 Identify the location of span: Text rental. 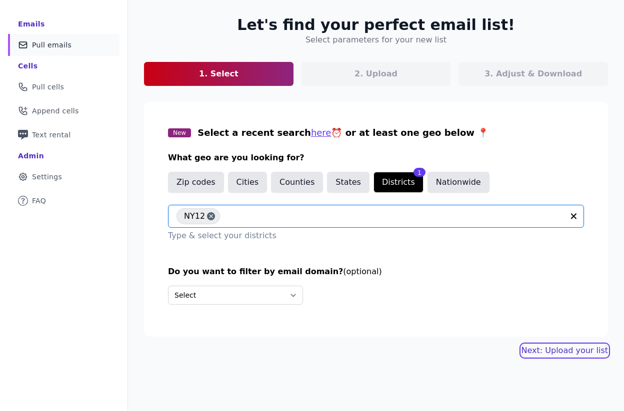
(51, 135).